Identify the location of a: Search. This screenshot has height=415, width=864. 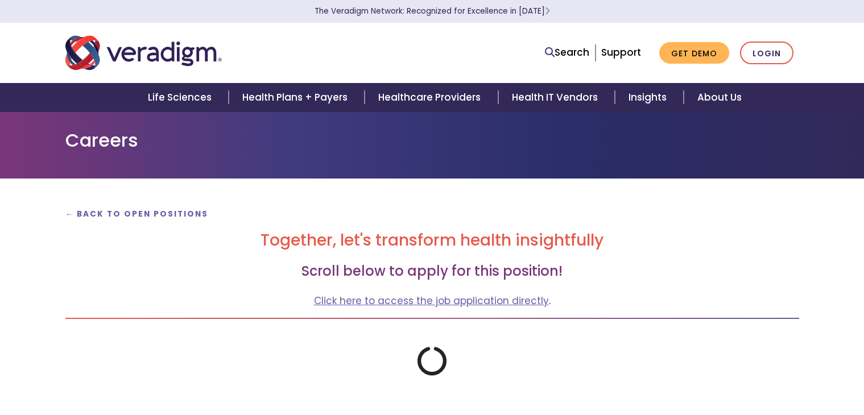
(567, 52).